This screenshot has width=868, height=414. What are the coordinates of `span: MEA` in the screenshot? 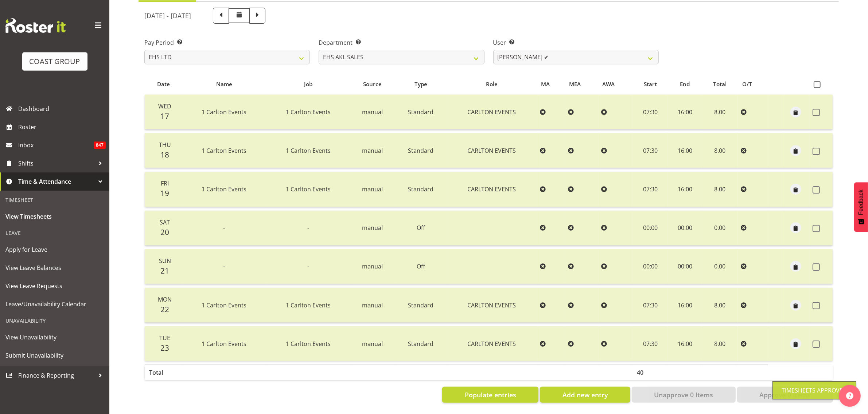 It's located at (575, 84).